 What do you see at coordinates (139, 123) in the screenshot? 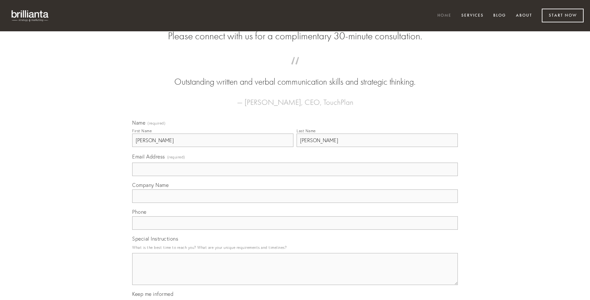
I see `span: Name` at bounding box center [139, 123].